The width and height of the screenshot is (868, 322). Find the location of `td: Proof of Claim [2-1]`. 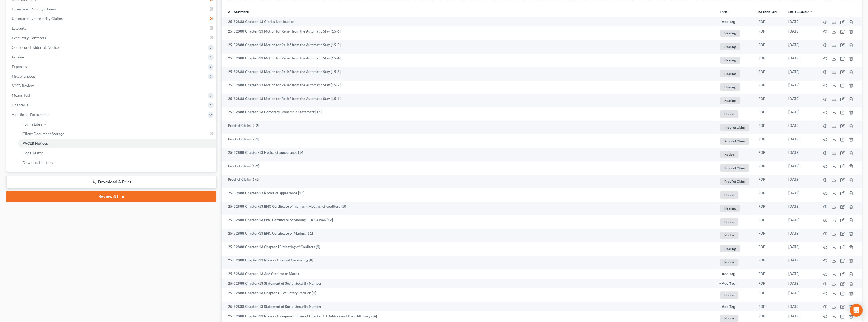

td: Proof of Claim [2-1] is located at coordinates (468, 141).